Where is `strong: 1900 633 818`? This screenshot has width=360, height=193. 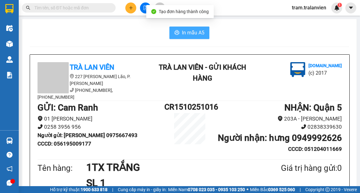 strong: 1900 633 818 is located at coordinates (94, 190).